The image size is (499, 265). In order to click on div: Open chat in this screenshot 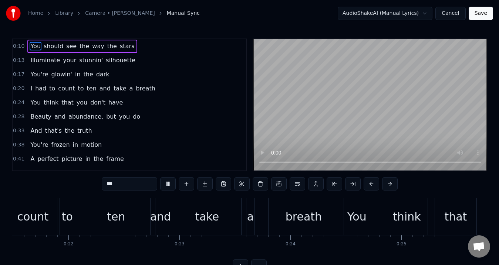, I will do `click(479, 246)`.